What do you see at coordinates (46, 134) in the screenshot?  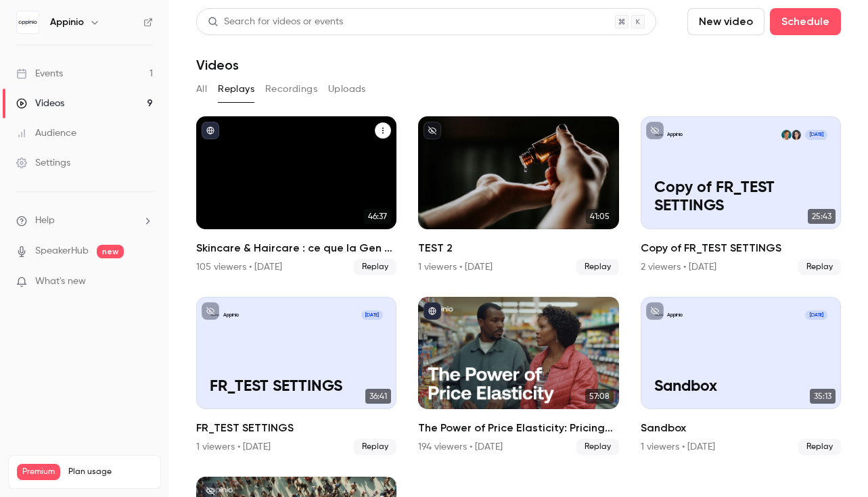 I see `div: Audience` at bounding box center [46, 134].